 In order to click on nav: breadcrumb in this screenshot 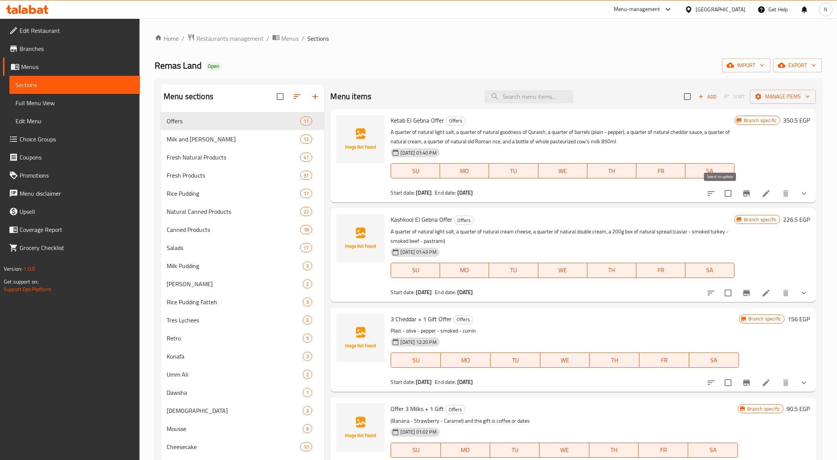, I will do `click(488, 38)`.